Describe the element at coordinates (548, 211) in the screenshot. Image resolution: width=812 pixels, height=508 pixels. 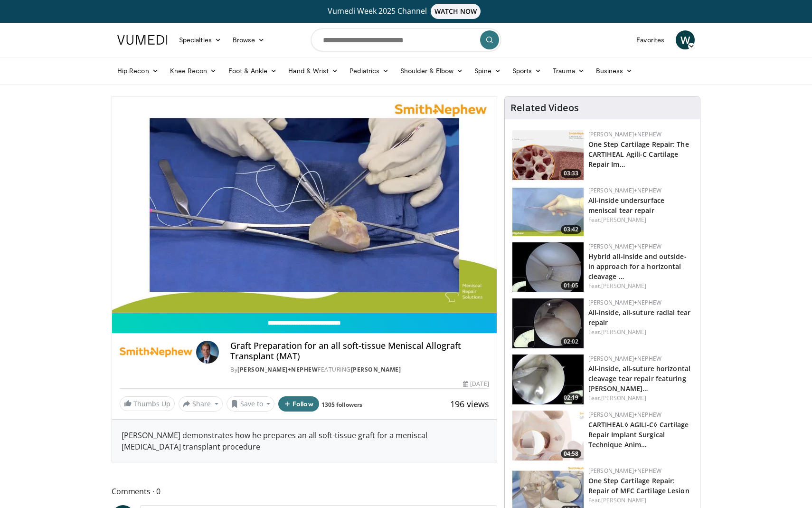
I see `a: 03:42` at that location.